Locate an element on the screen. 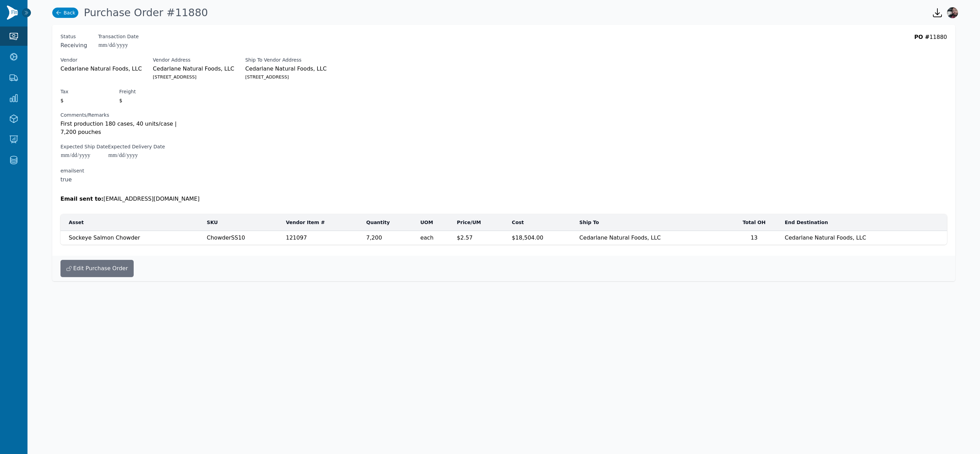  td: ChowderSS10 is located at coordinates (243, 238).